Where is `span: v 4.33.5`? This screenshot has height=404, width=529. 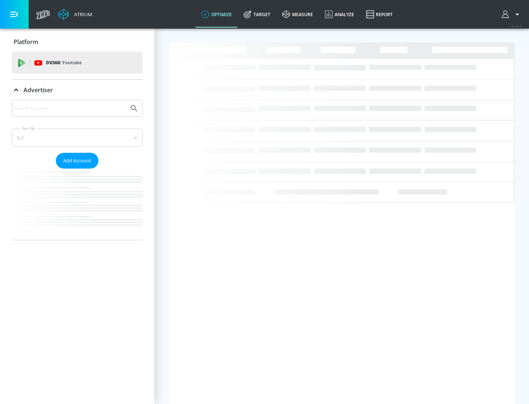
span: v 4.33.5 is located at coordinates (517, 26).